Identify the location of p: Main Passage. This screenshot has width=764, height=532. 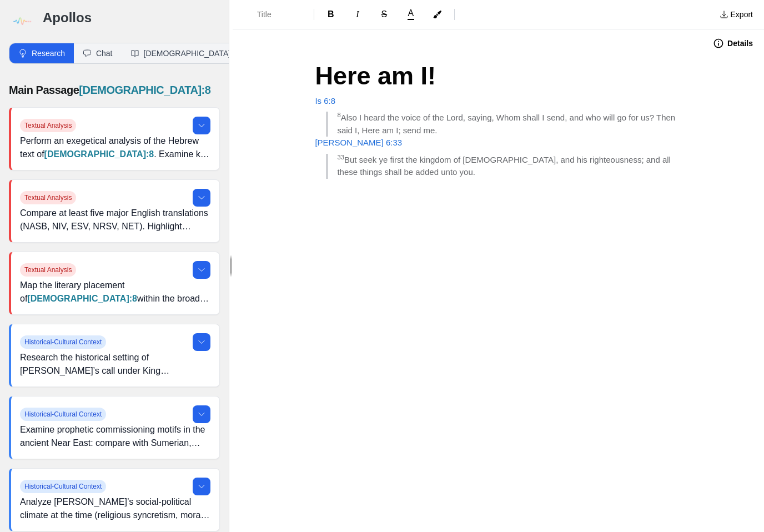
(114, 90).